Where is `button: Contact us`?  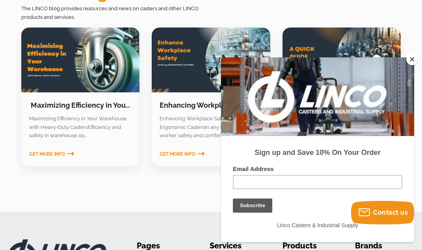 button: Contact us is located at coordinates (382, 213).